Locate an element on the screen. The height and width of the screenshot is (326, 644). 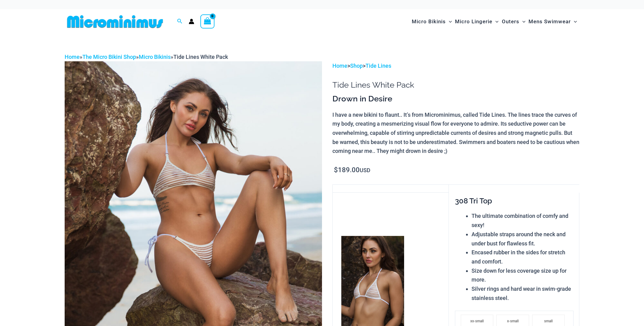
span: Tide Lines White Pack is located at coordinates (201, 57).